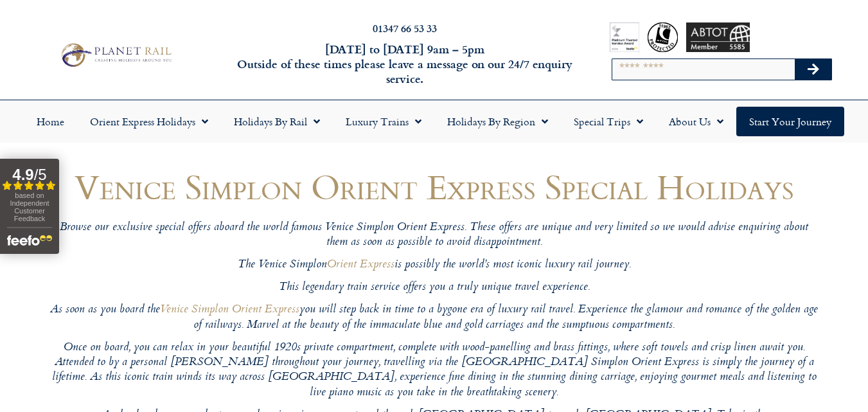 This screenshot has width=868, height=412. Describe the element at coordinates (434, 186) in the screenshot. I see `h1: Venice Simplon Orient Express Special Holidays` at that location.